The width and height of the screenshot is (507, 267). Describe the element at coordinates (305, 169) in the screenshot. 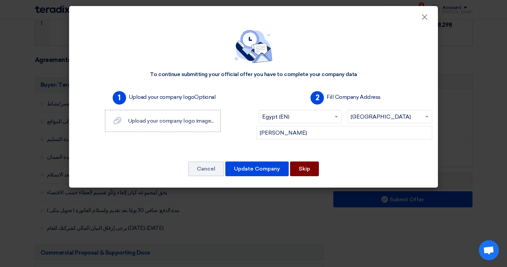

I see `button: Skip` at that location.